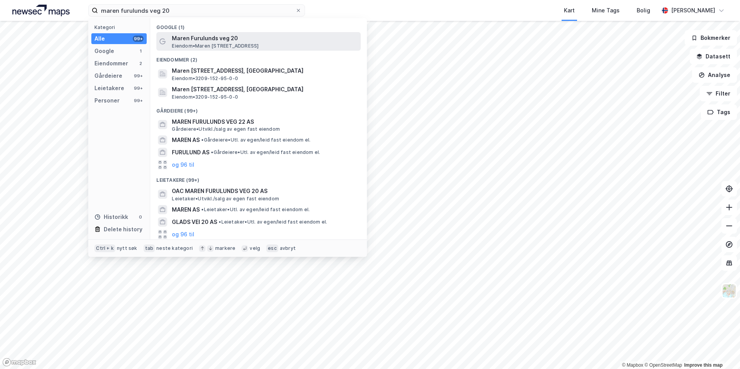  Describe the element at coordinates (109, 88) in the screenshot. I see `div: Leietakere` at that location.